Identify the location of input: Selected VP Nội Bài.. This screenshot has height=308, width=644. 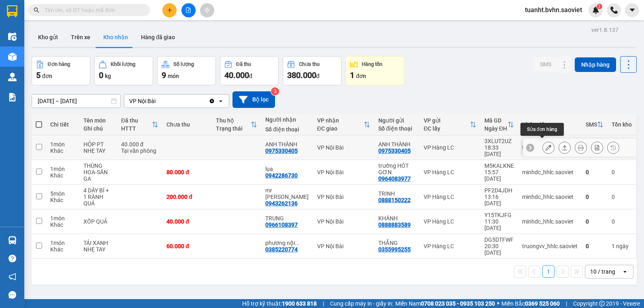
(156, 101).